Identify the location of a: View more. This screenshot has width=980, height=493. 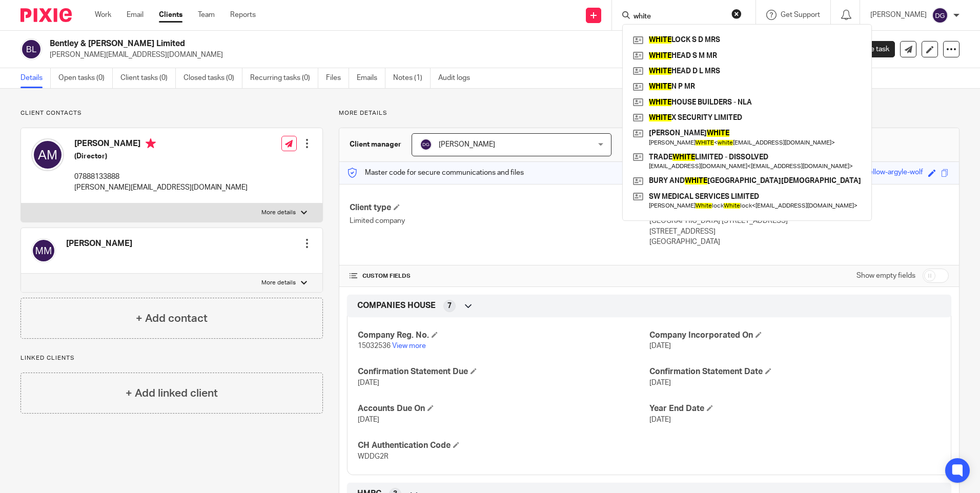
(409, 346).